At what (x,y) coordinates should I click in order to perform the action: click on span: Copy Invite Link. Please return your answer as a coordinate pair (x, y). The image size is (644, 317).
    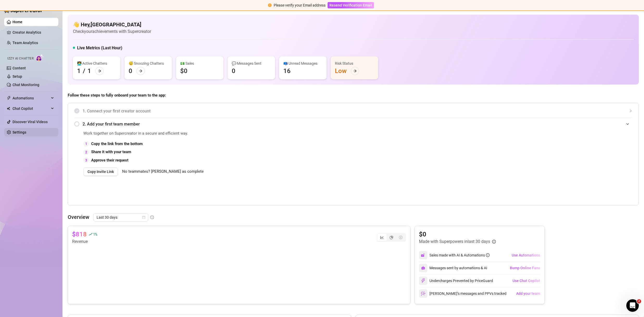
    Looking at the image, I should click on (101, 171).